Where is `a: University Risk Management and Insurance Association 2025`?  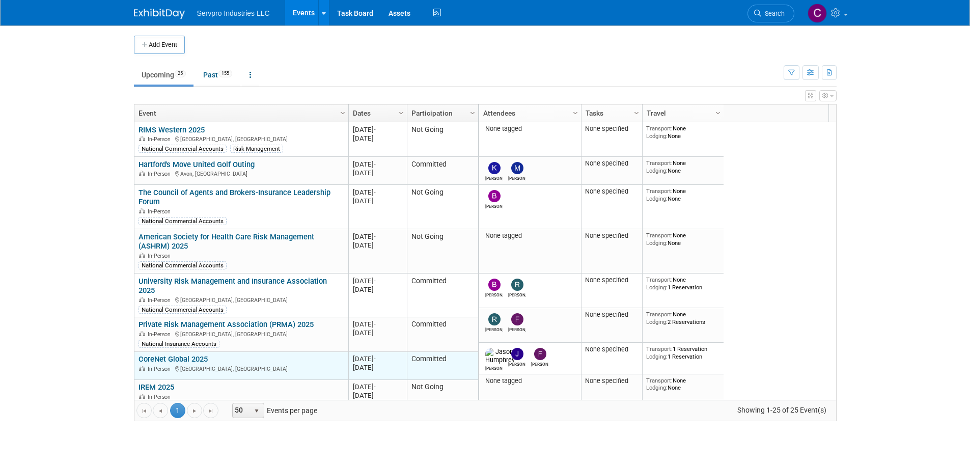 a: University Risk Management and Insurance Association 2025 is located at coordinates (233, 286).